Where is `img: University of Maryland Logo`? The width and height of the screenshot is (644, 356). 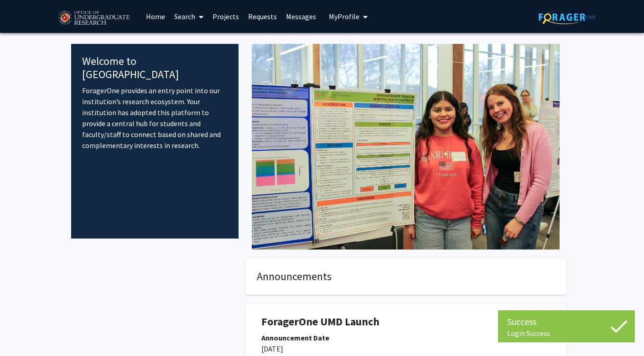 img: University of Maryland Logo is located at coordinates (94, 18).